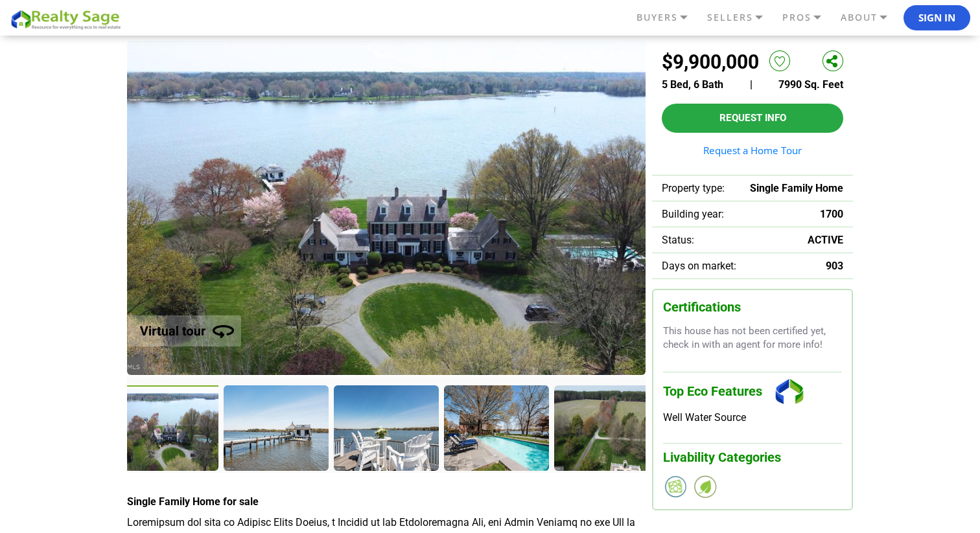  What do you see at coordinates (386, 501) in the screenshot?
I see `h4: Single Family Home for sale` at bounding box center [386, 501].